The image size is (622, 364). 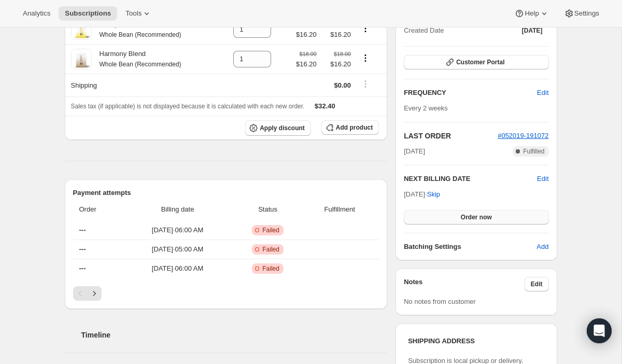 What do you see at coordinates (542, 247) in the screenshot?
I see `span: Add` at bounding box center [542, 247].